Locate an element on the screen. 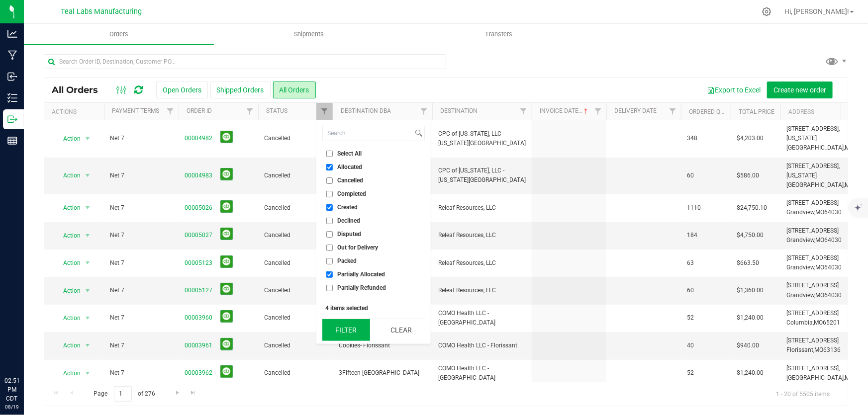  div: 4 items selected is located at coordinates (373, 308).